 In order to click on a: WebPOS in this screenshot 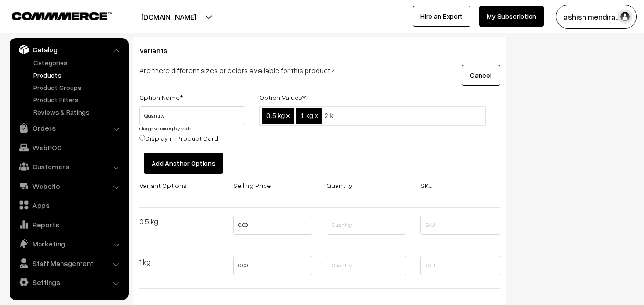, I will do `click(69, 148)`.